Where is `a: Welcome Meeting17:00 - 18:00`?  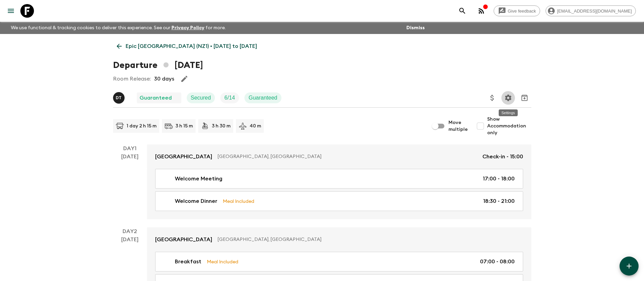 a: Welcome Meeting17:00 - 18:00 is located at coordinates (339, 179).